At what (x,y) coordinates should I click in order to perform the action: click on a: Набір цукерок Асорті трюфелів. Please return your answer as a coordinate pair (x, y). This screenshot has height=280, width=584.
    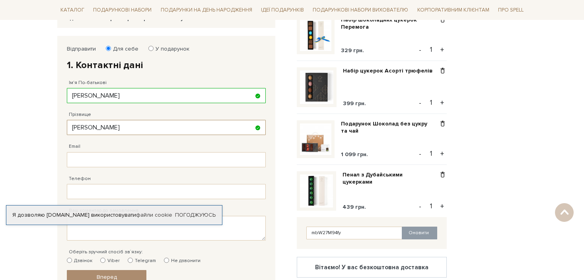
    Looking at the image, I should click on (391, 71).